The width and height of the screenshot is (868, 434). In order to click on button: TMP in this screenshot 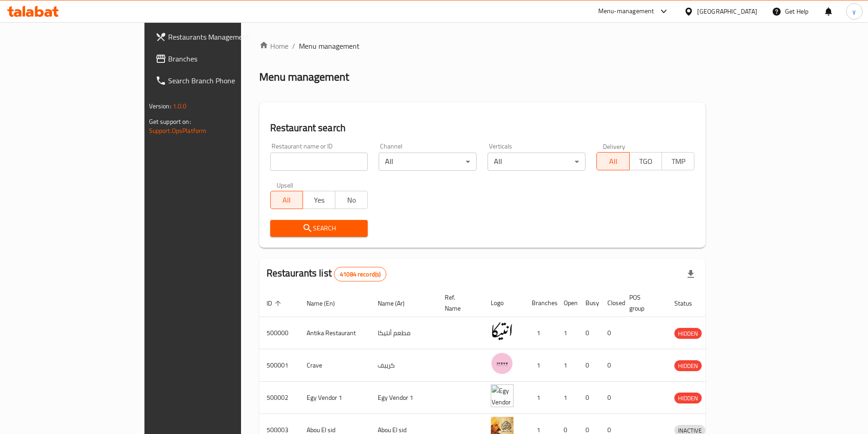, I will do `click(678, 161)`.